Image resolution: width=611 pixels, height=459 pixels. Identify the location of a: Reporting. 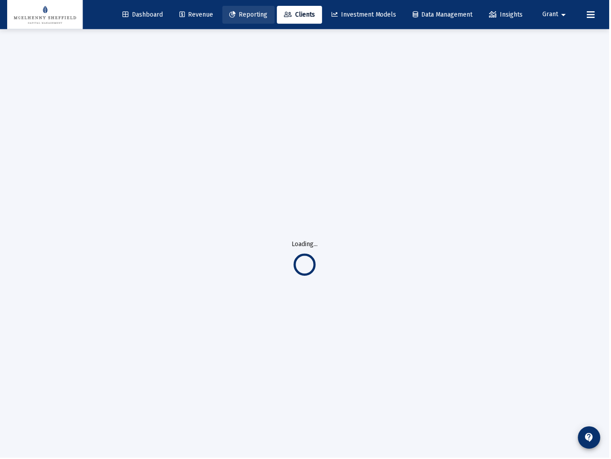
(249, 15).